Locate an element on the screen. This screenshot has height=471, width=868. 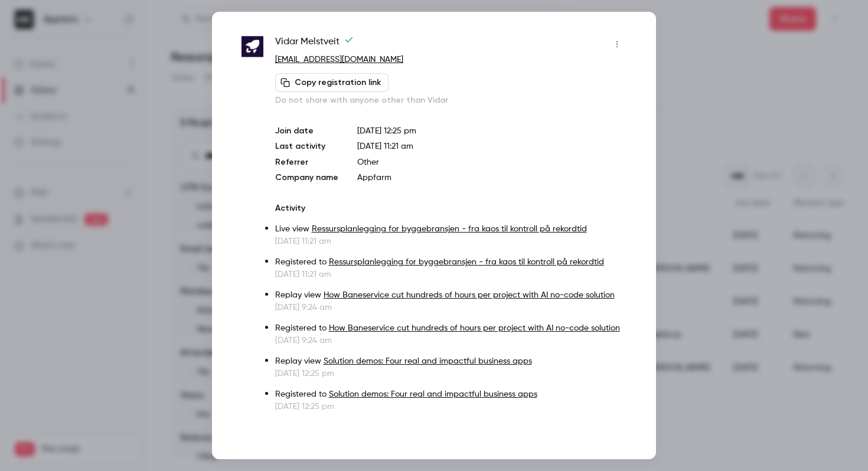
p: Join date is located at coordinates (306, 131).